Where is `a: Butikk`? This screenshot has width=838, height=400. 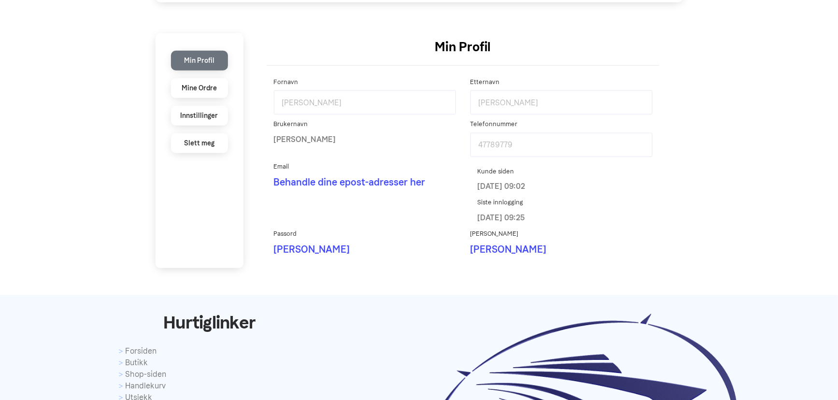
a: Butikk is located at coordinates (209, 363).